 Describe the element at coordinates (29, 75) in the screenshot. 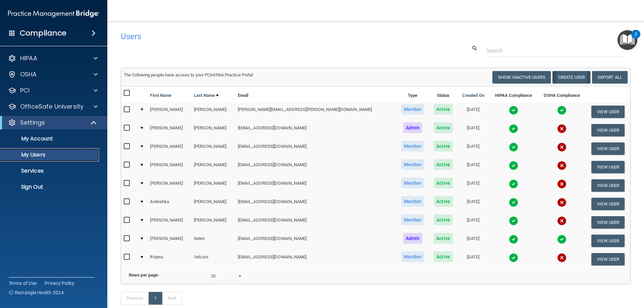

I see `p: OSHA` at that location.